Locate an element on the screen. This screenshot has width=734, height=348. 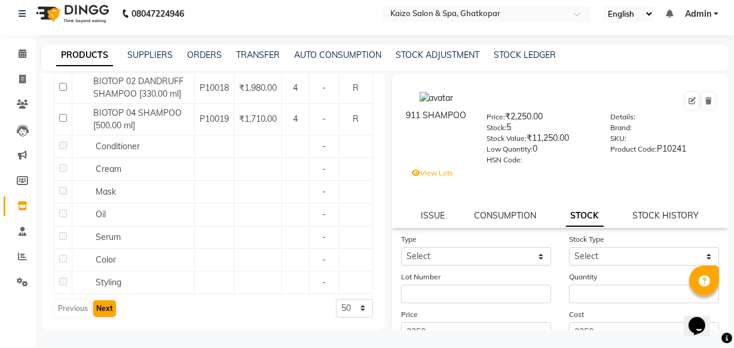
label: Quantity is located at coordinates (582, 277).